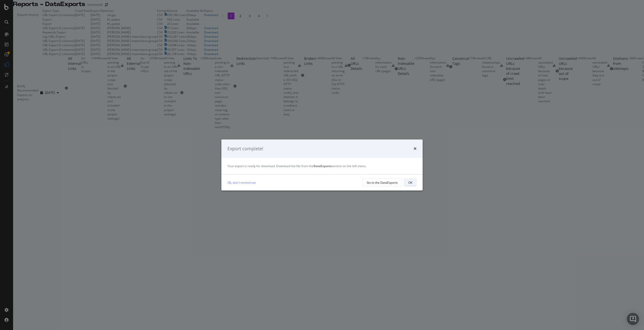 The image size is (644, 330). What do you see at coordinates (634, 319) in the screenshot?
I see `div: Open Intercom Messenger` at bounding box center [634, 319].